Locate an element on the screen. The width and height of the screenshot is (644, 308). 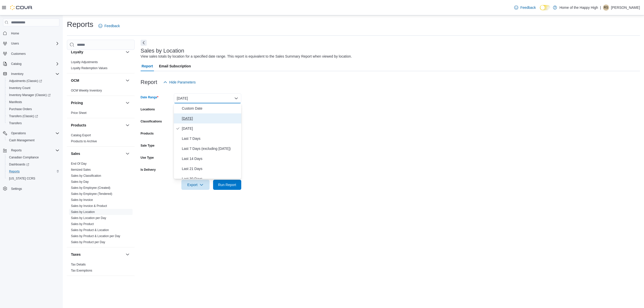
span: Last 30 Days is located at coordinates (211, 179).